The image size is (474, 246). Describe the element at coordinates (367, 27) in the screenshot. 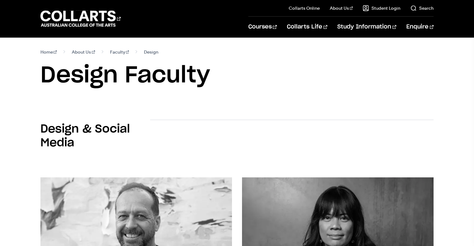

I see `a: Study Information` at that location.